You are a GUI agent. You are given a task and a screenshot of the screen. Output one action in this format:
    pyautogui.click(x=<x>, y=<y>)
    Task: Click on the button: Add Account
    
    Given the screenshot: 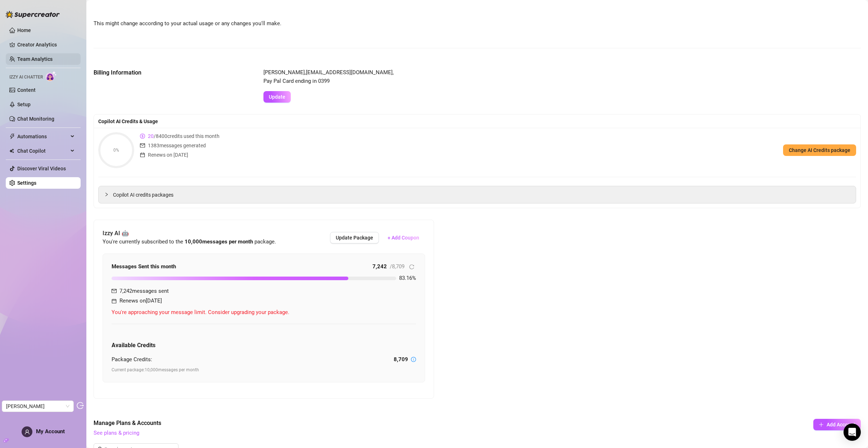 What is the action you would take?
    pyautogui.click(x=837, y=425)
    